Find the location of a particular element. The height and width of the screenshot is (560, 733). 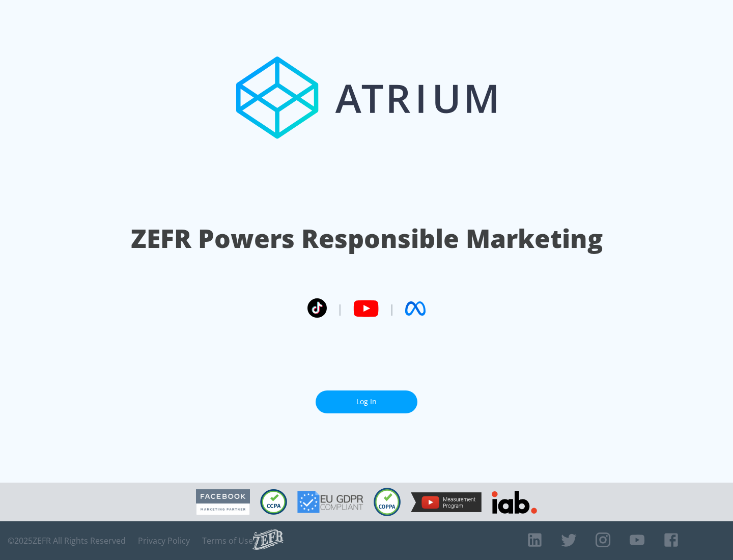

img: YouTube Measurement Program is located at coordinates (446, 502).